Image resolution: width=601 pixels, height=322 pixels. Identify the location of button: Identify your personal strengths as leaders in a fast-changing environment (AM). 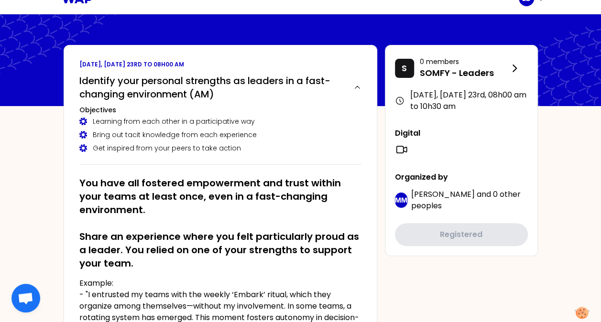
(220, 88).